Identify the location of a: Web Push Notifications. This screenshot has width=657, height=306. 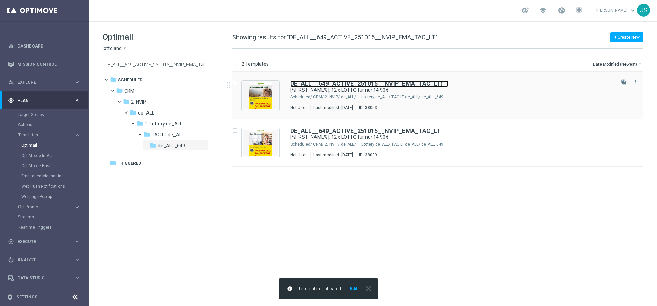
(46, 187).